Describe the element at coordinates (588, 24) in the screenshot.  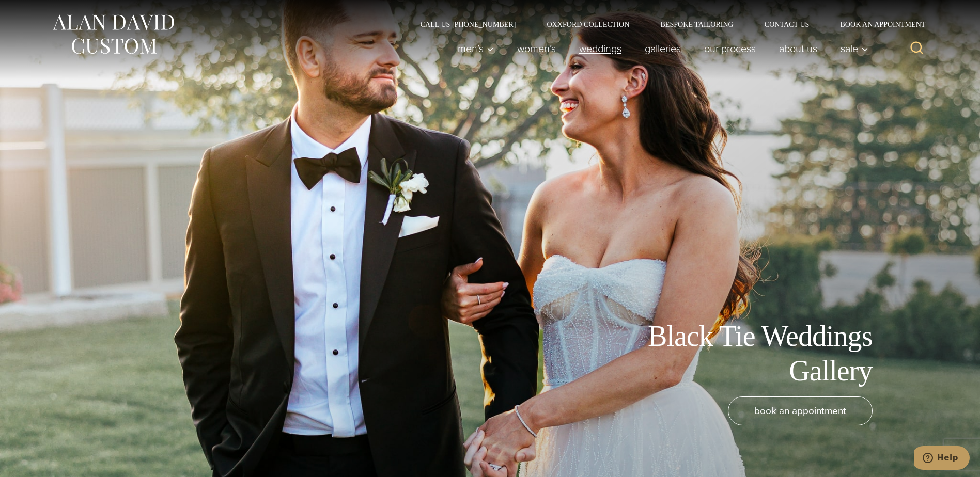
I see `a: Oxxford Collection` at that location.